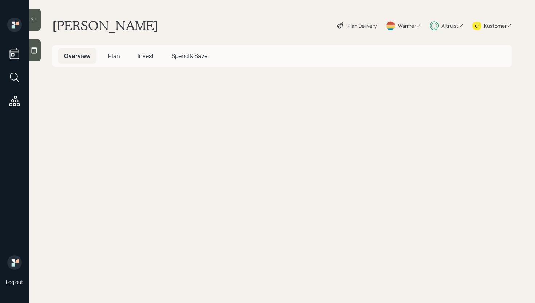 The height and width of the screenshot is (303, 535). Describe the element at coordinates (189, 56) in the screenshot. I see `span: Spend & Save` at that location.